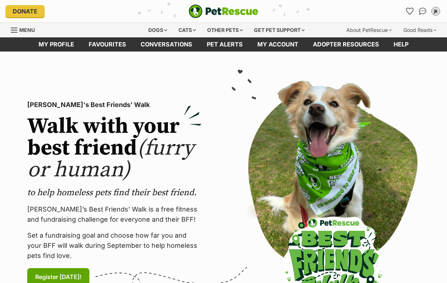 The image size is (447, 283). What do you see at coordinates (435, 11) in the screenshot?
I see `button: My account` at bounding box center [435, 11].